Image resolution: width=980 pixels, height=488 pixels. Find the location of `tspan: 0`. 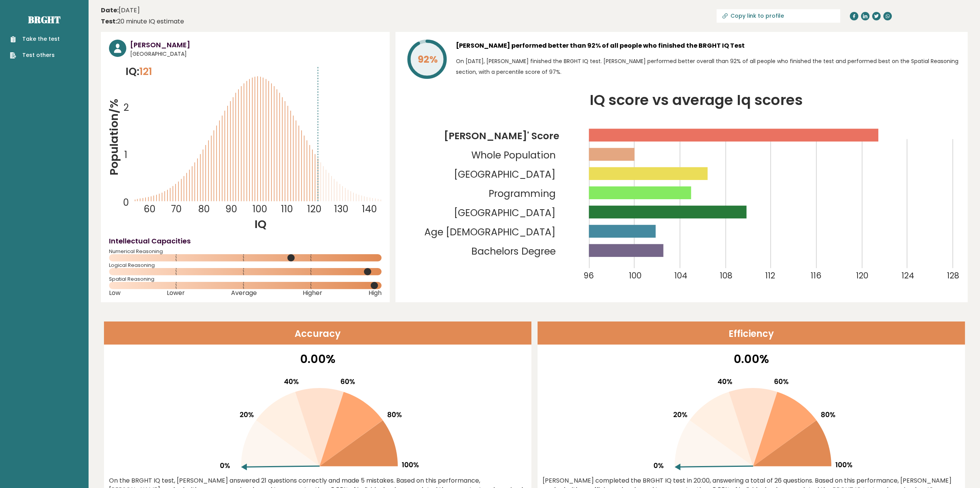

tspan: 0 is located at coordinates (126, 202).